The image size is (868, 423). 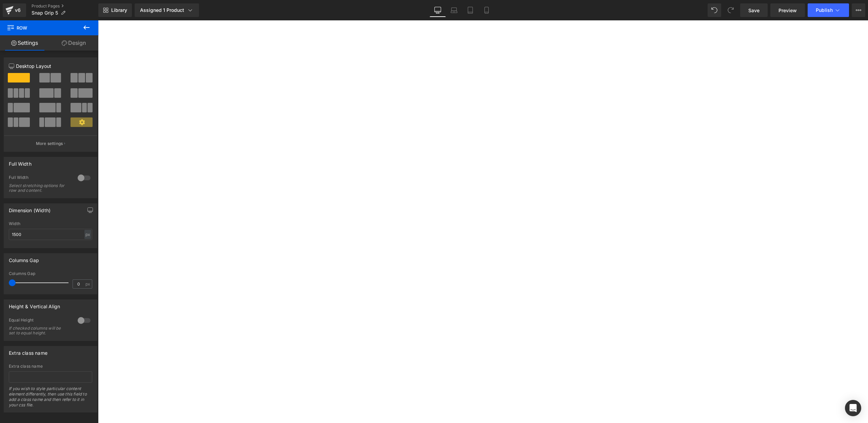 What do you see at coordinates (119, 10) in the screenshot?
I see `span: Library` at bounding box center [119, 10].